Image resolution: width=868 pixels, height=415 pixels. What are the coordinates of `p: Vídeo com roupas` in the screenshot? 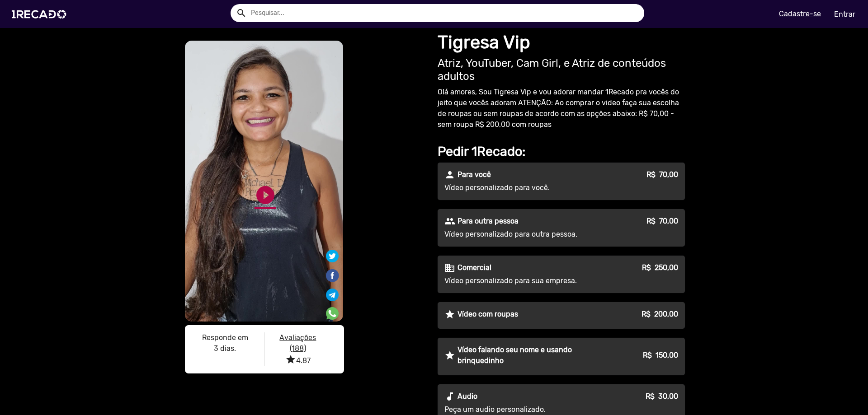 It's located at (488, 314).